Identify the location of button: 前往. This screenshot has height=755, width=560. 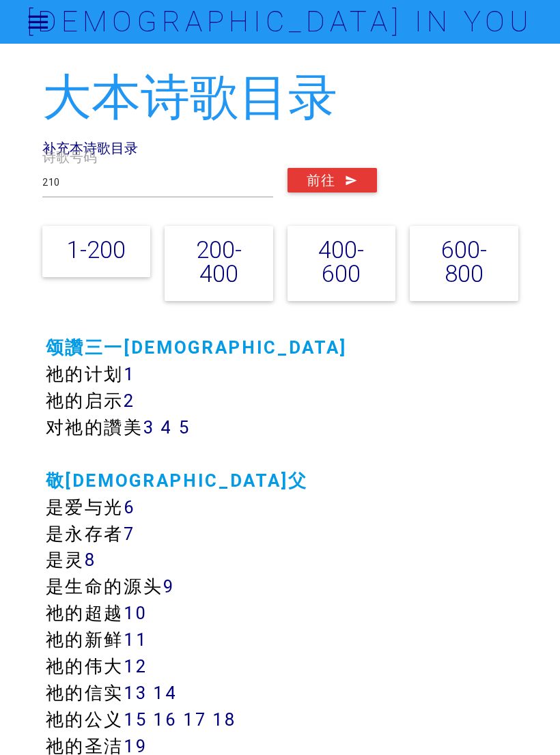
(331, 180).